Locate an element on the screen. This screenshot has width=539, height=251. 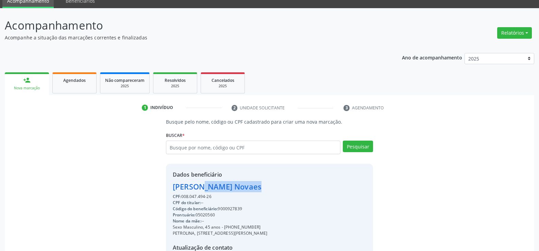
span: Resolvidos is located at coordinates (175, 80).